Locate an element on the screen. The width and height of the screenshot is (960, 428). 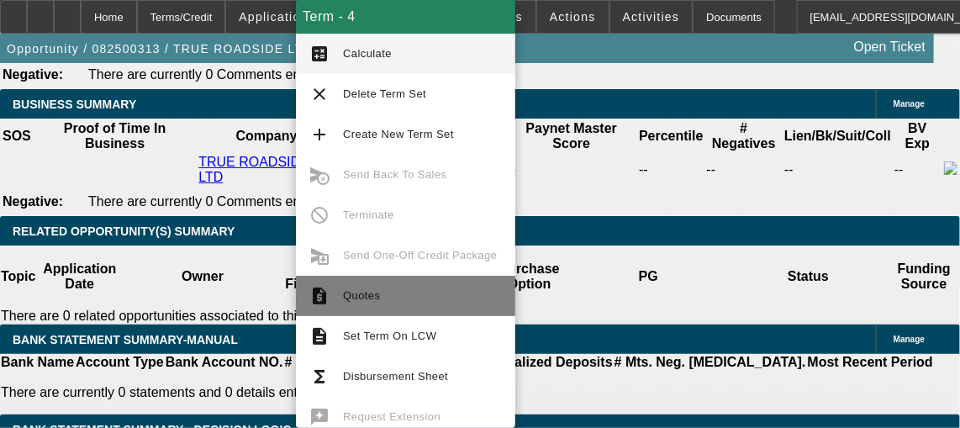
span: RELATED OPPORTUNITY(S) SUMMARY is located at coordinates (124, 231).